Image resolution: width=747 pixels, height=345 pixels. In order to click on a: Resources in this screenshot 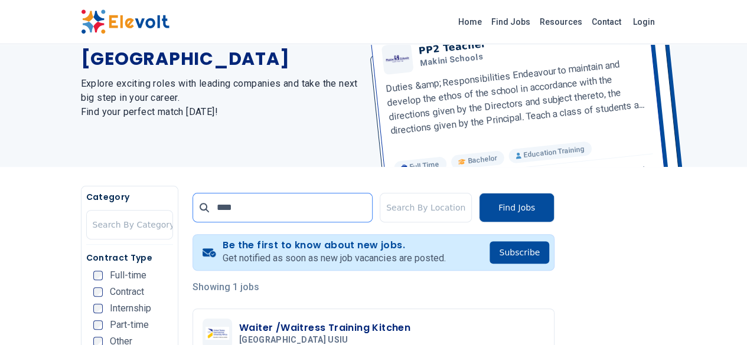, I will do `click(561, 22)`.